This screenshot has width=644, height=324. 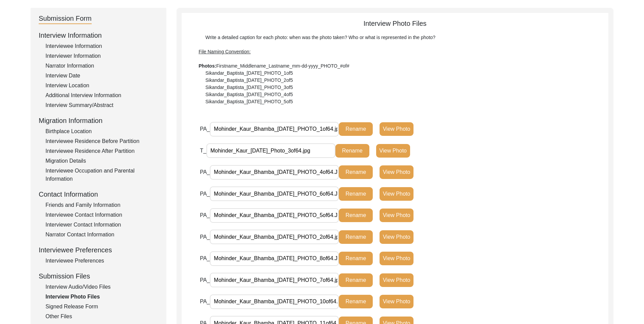 I want to click on div: Narrator Information, so click(x=101, y=66).